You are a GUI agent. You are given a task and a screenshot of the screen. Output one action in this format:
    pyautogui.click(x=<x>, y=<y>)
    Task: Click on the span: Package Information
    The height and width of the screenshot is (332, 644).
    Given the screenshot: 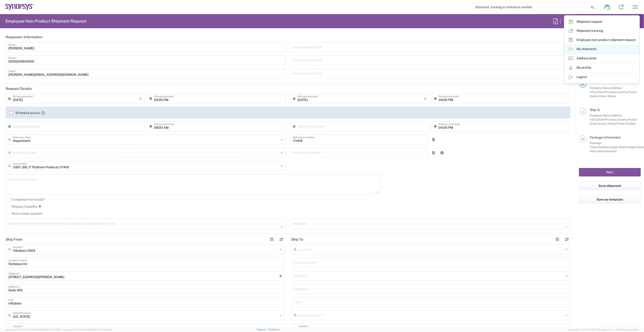 What is the action you would take?
    pyautogui.click(x=605, y=138)
    